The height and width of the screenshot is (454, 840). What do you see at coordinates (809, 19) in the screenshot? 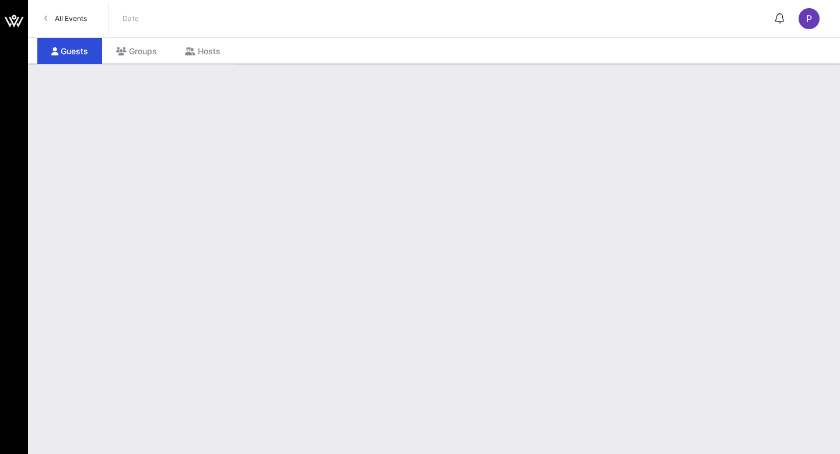
I see `span: P` at bounding box center [809, 19].